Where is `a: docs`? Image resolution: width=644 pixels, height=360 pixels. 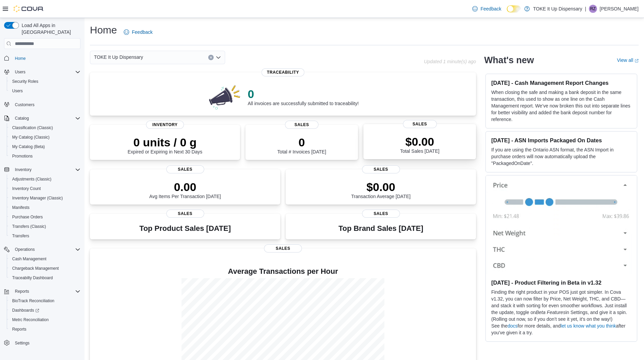
a: docs is located at coordinates (513, 326).